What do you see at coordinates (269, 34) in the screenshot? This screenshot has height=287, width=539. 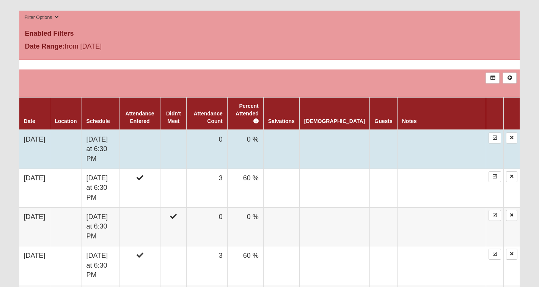 I see `h4: Enabled Filters` at bounding box center [269, 34].